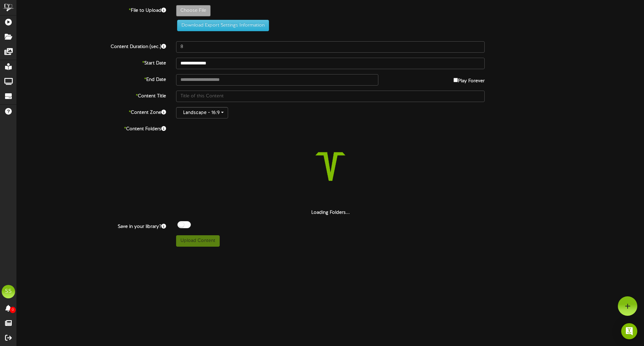  I want to click on label: Content Title, so click(92, 95).